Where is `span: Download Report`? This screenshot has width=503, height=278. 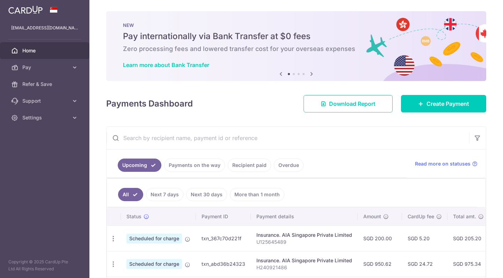
span: Download Report is located at coordinates (352, 104).